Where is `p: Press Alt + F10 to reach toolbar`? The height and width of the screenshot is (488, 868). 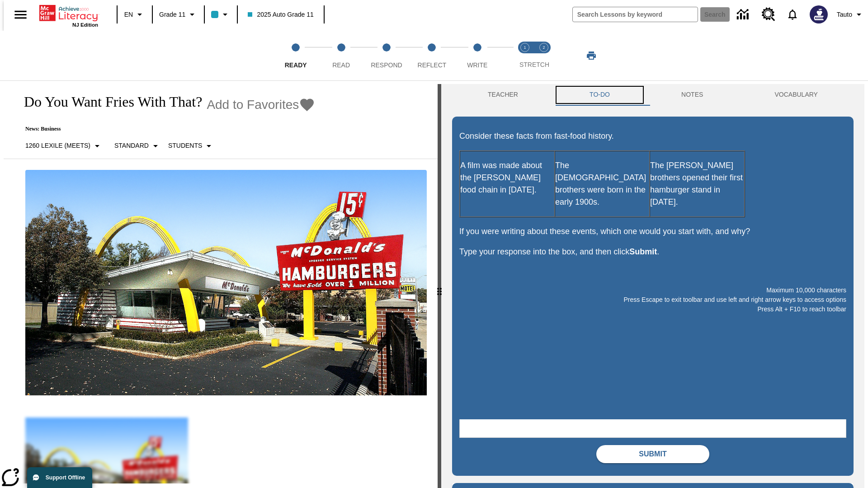 p: Press Alt + F10 to reach toolbar is located at coordinates (652, 309).